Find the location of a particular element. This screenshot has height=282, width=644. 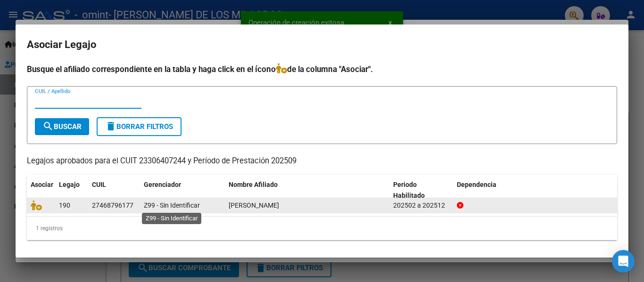

span: 190 is located at coordinates (65, 205).